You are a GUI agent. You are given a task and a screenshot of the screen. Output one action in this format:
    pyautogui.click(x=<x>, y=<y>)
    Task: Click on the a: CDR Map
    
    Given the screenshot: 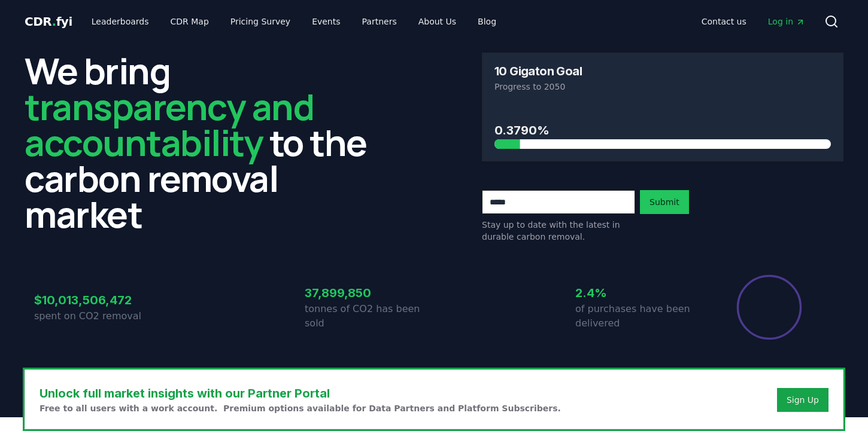 What is the action you would take?
    pyautogui.click(x=190, y=21)
    